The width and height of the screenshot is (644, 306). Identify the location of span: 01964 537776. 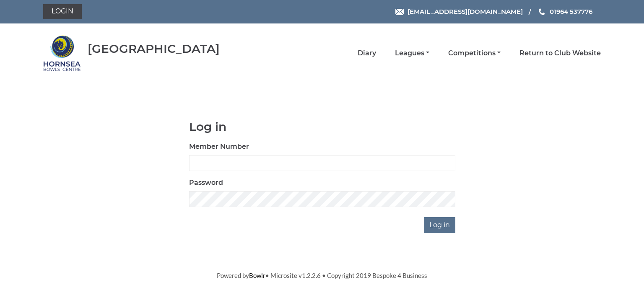
(571, 11).